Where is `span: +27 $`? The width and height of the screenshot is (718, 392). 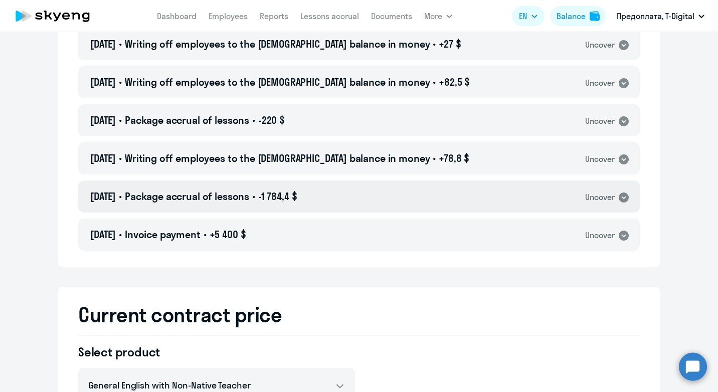 span: +27 $ is located at coordinates (449, 44).